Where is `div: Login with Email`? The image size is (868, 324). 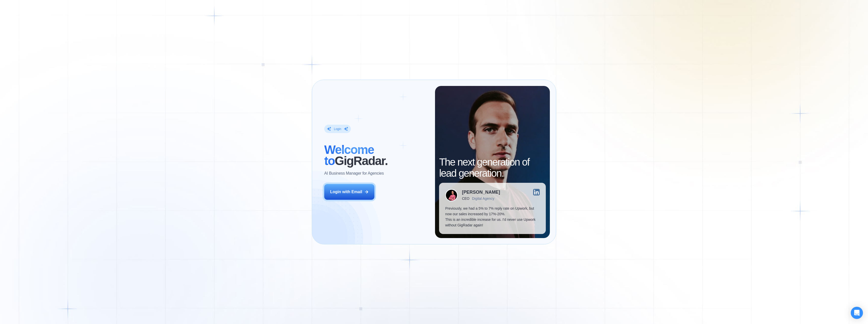 div: Login with Email is located at coordinates (346, 192).